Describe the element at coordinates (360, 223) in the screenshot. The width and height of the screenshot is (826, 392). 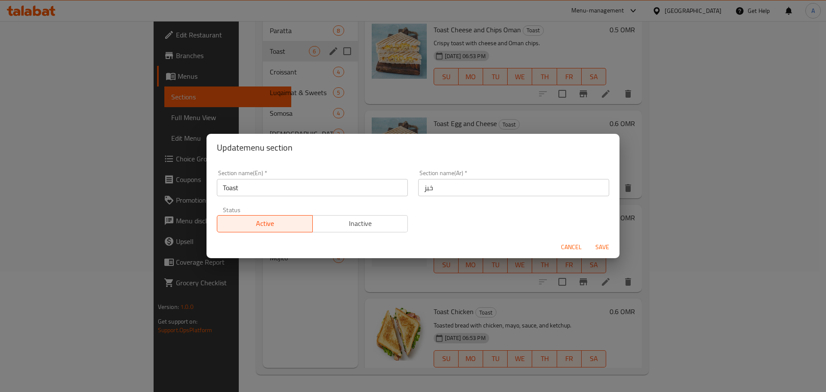
I see `span: Inactive` at that location.